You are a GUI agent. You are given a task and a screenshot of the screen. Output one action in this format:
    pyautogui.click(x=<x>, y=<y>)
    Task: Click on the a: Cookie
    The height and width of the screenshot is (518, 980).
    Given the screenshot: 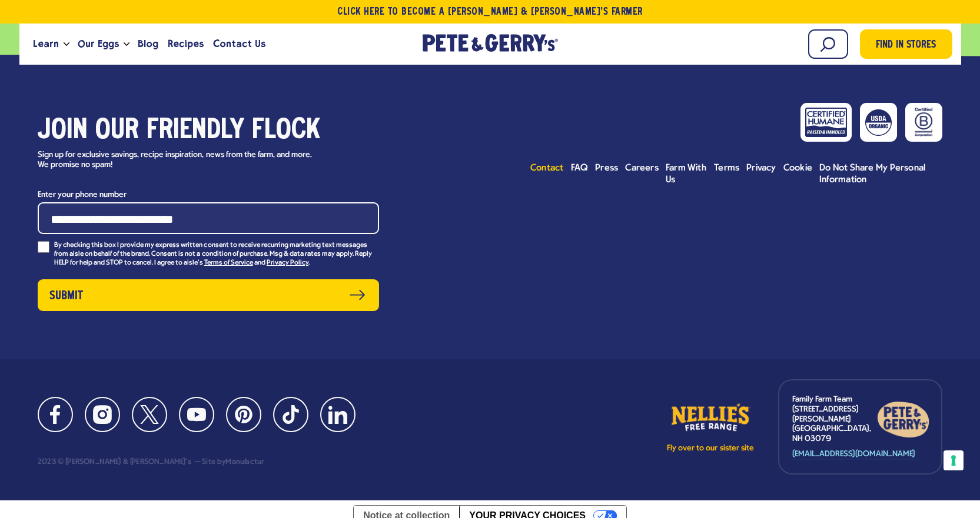 What is the action you would take?
    pyautogui.click(x=798, y=169)
    